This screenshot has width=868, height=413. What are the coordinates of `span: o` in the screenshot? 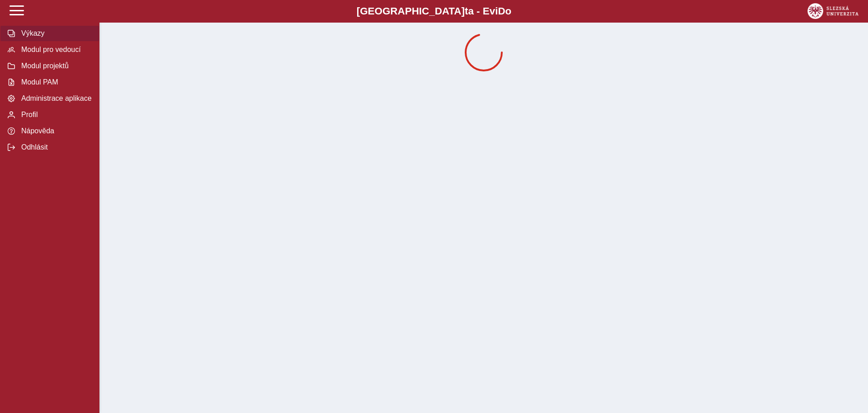 It's located at (509, 11).